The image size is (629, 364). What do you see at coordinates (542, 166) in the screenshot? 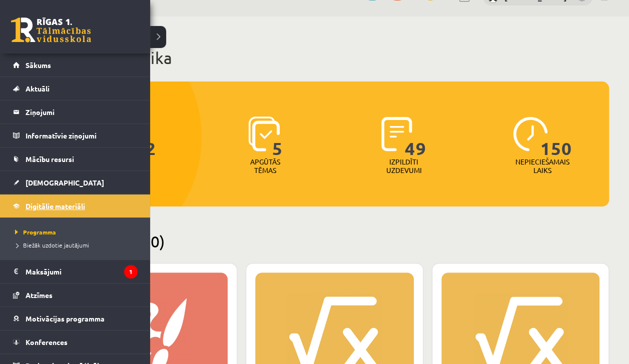
I see `p: Nepieciešamais laiks` at bounding box center [542, 166].